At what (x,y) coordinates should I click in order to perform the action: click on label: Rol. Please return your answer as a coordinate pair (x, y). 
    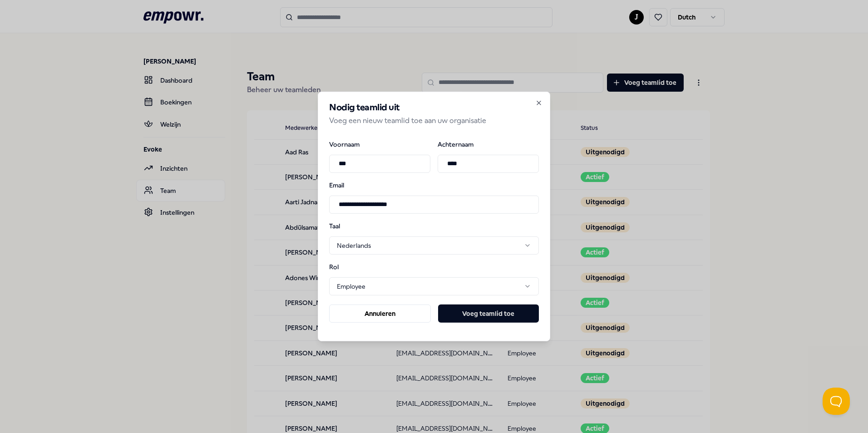
    Looking at the image, I should click on (352, 267).